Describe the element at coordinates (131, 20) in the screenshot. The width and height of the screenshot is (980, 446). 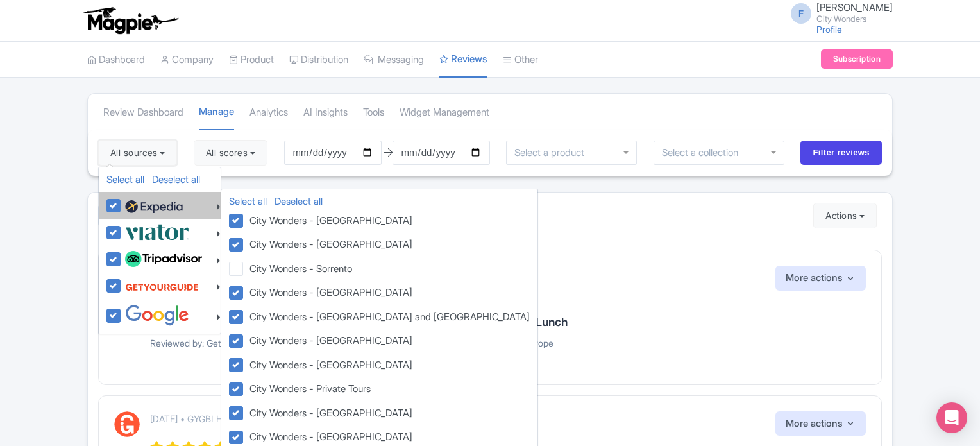
I see `img: logo-ab69f6fb50320c5b225c76a69d11143b.png` at that location.